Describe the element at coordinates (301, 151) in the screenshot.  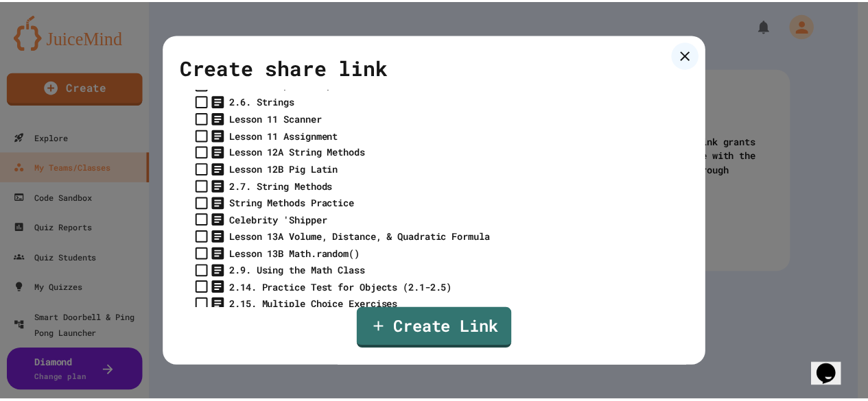
I see `div: Lesson 12A String Methods` at that location.